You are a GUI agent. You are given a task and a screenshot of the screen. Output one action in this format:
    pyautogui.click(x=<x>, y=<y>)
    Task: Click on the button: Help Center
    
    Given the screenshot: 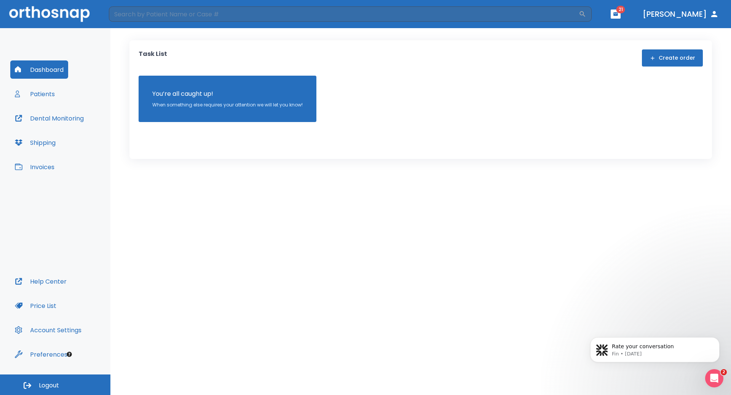 What is the action you would take?
    pyautogui.click(x=41, y=282)
    